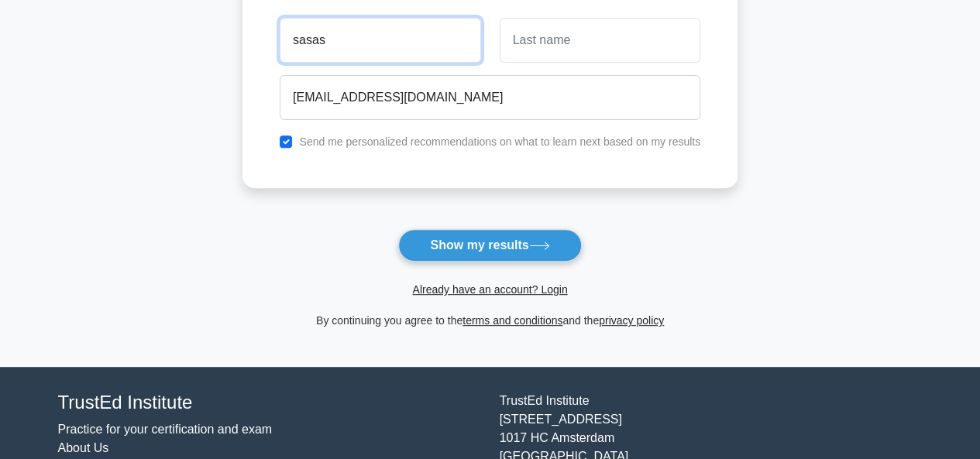 The width and height of the screenshot is (980, 459). What do you see at coordinates (380, 41) in the screenshot?
I see `input: First name` at bounding box center [380, 41].